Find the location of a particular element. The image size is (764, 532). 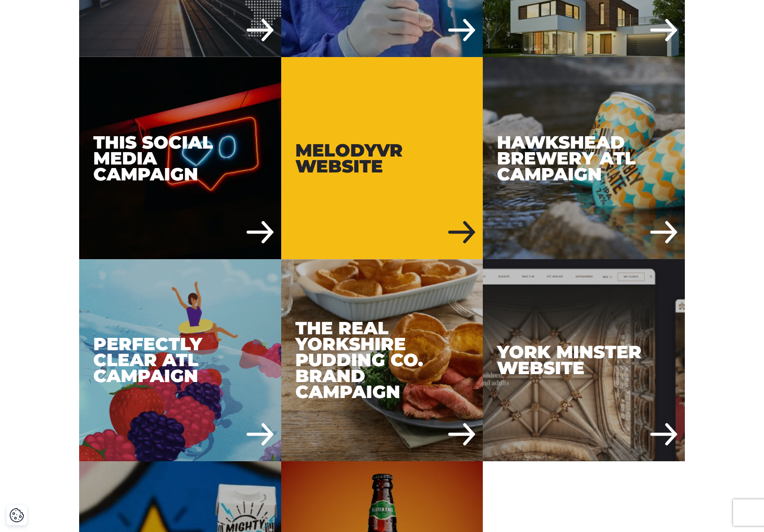

a: York Minster Website York Minster Website is located at coordinates (583, 360).